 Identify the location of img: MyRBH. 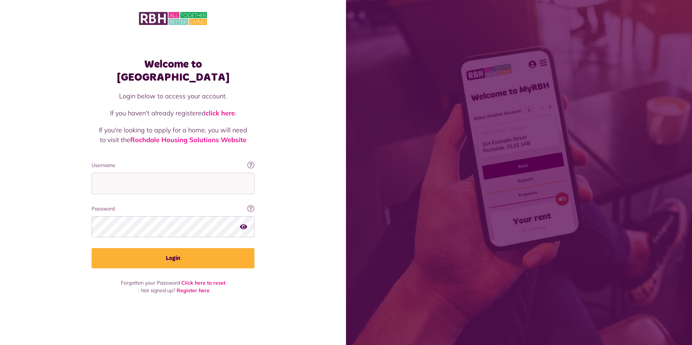
(173, 18).